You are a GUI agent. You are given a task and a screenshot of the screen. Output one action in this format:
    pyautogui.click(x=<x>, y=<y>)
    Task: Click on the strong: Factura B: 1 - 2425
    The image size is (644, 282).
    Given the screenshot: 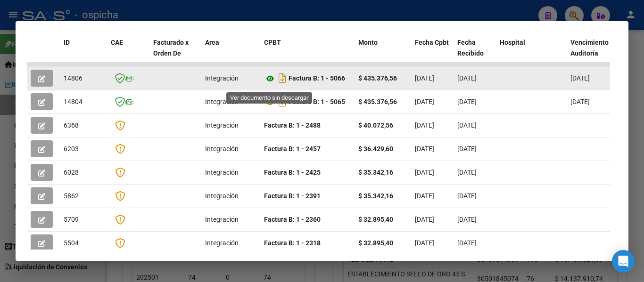 What is the action you would take?
    pyautogui.click(x=292, y=172)
    